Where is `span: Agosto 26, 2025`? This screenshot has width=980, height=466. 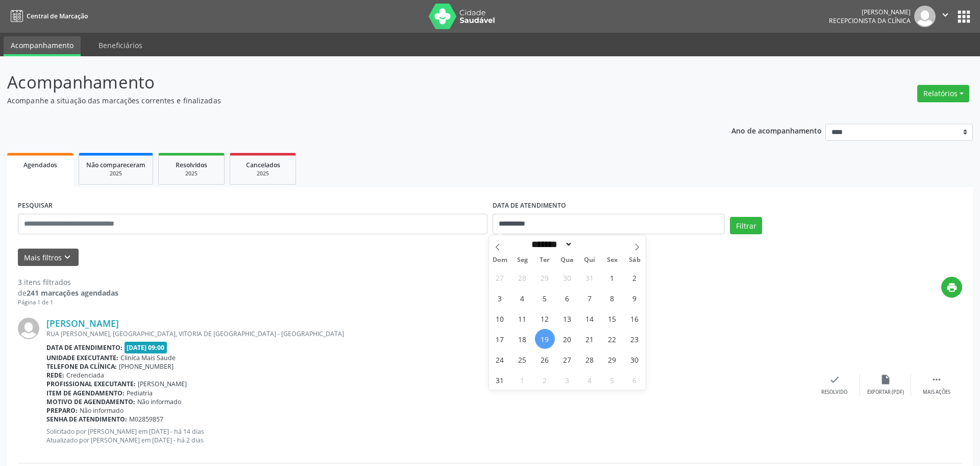
span: Agosto 26, 2025 is located at coordinates (545, 359).